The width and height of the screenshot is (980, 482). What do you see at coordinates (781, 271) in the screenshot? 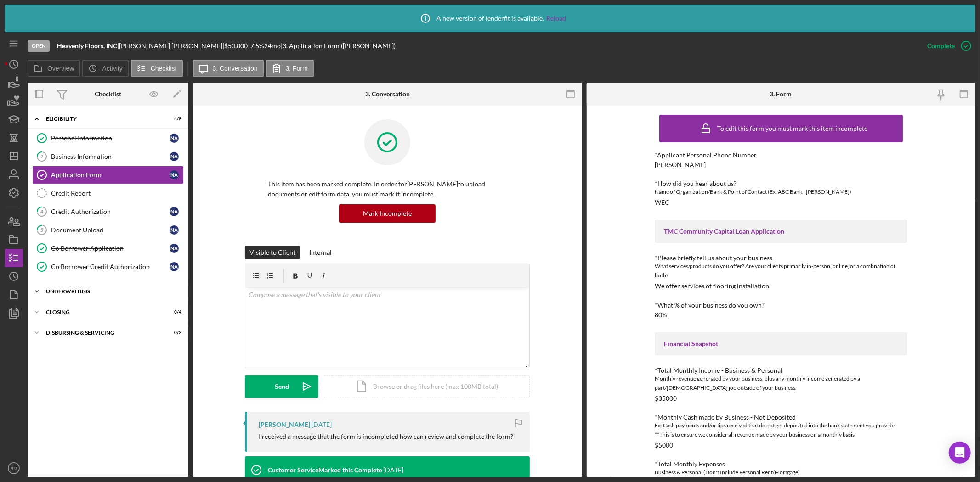
I see `div: What services/products do you offer? Are your clients primarily in-person, online, or a combnatio...` at bounding box center [781, 271].